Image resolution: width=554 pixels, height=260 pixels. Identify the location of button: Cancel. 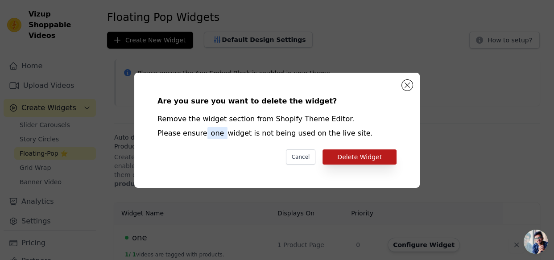
(301, 157).